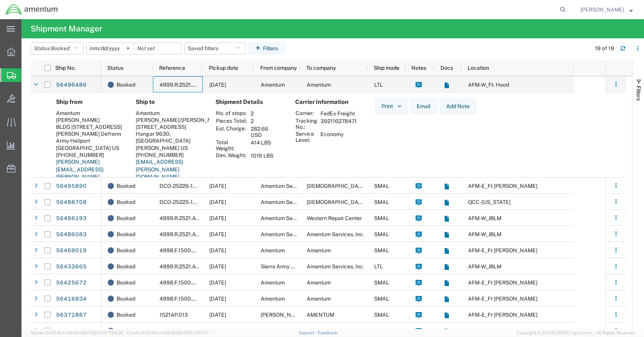 Image resolution: width=644 pixels, height=337 pixels. What do you see at coordinates (339, 137) in the screenshot?
I see `td: Economy` at bounding box center [339, 137].